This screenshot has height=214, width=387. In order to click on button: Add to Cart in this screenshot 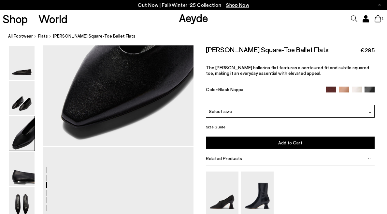, I will do `click(290, 142)`.